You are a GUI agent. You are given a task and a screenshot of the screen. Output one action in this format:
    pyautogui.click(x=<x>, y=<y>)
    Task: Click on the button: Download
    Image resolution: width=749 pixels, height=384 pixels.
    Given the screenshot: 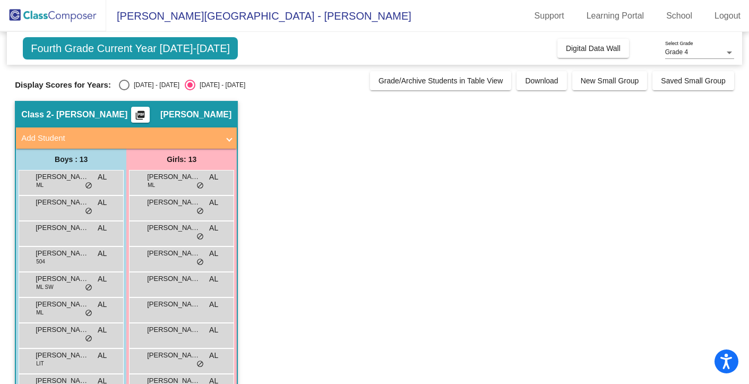 What is the action you would take?
    pyautogui.click(x=541, y=81)
    